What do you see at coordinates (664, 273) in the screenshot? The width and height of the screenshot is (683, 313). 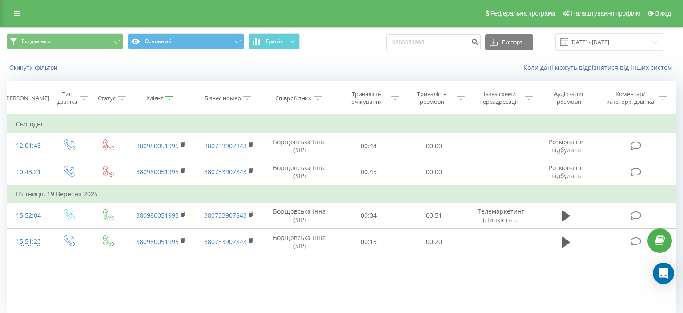 I see `div: Open Intercom Messenger` at bounding box center [664, 273].